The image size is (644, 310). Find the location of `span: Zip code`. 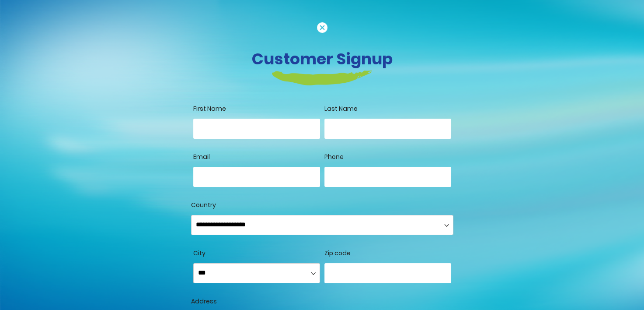

span: Zip code is located at coordinates (338, 253).